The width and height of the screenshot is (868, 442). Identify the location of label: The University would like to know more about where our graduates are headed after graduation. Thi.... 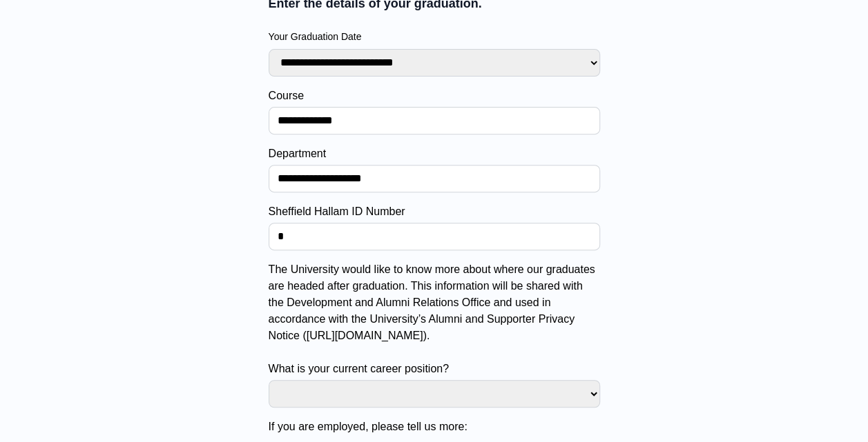
(434, 319).